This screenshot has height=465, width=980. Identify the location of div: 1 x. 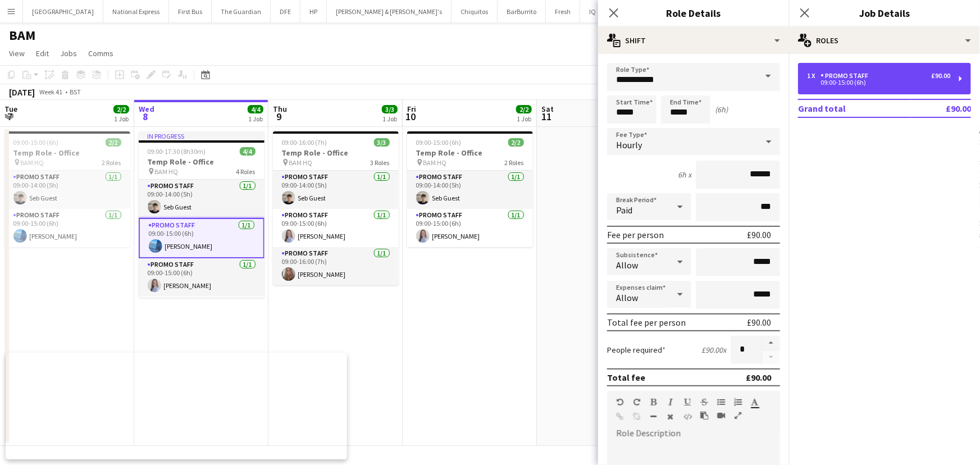
(814, 76).